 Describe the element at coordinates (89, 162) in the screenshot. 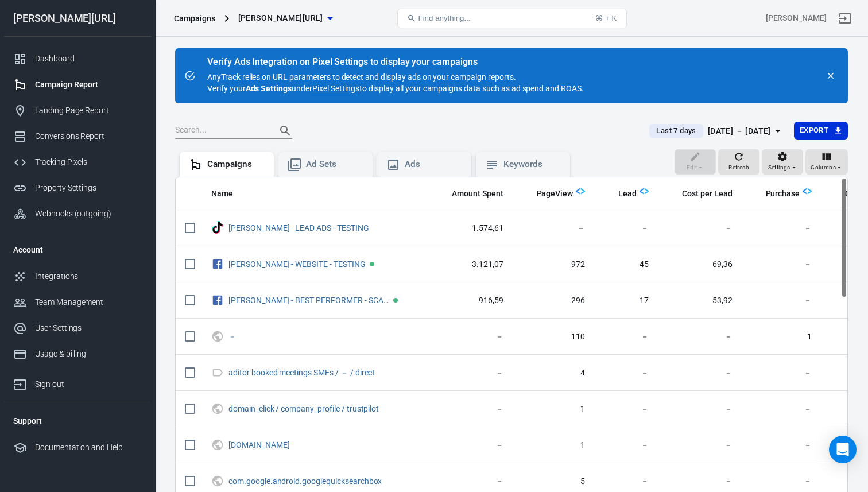

I see `div: Tracking Pixels` at that location.